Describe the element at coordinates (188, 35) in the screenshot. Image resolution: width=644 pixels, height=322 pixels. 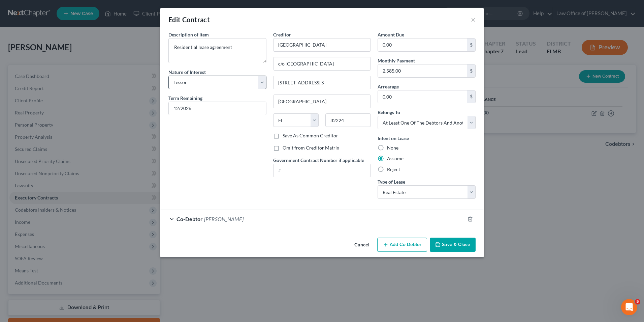
I see `span: Description of Item` at that location.